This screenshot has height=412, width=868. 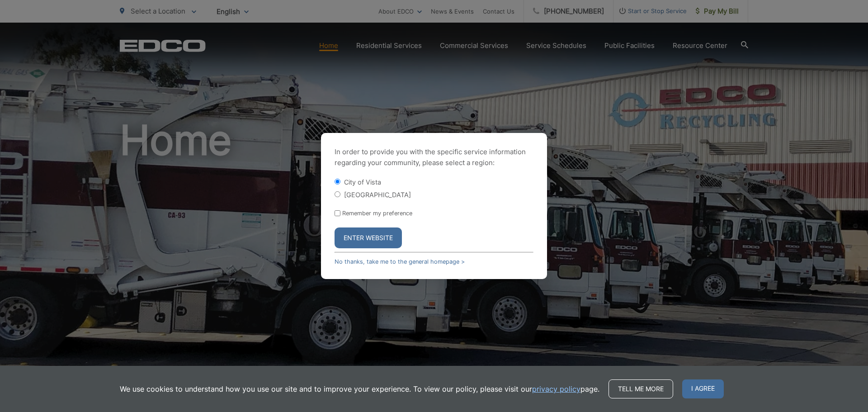 I want to click on p: In order to provide you with the specific service information regarding your community, please se..., so click(x=434, y=157).